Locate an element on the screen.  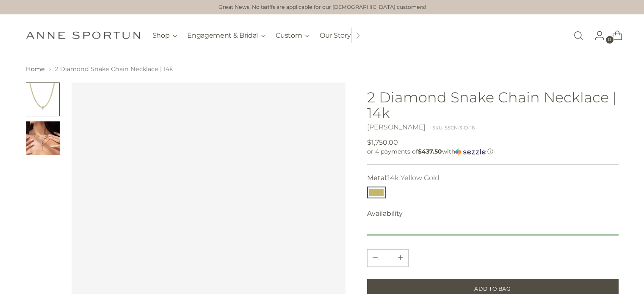
div: or 4 payments of with is located at coordinates (493, 151).